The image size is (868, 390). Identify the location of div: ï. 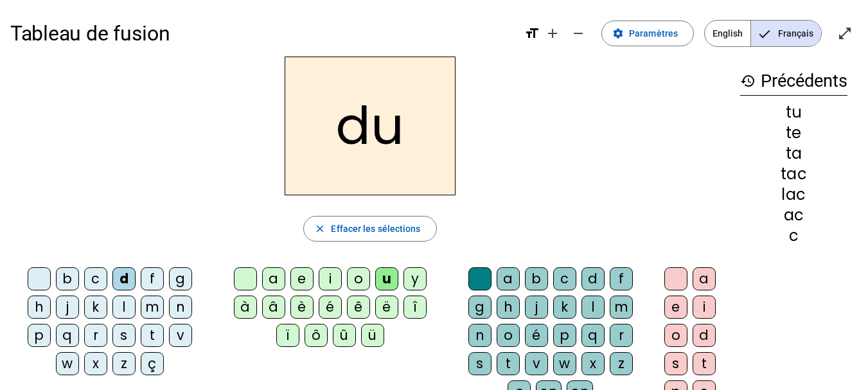
(288, 335).